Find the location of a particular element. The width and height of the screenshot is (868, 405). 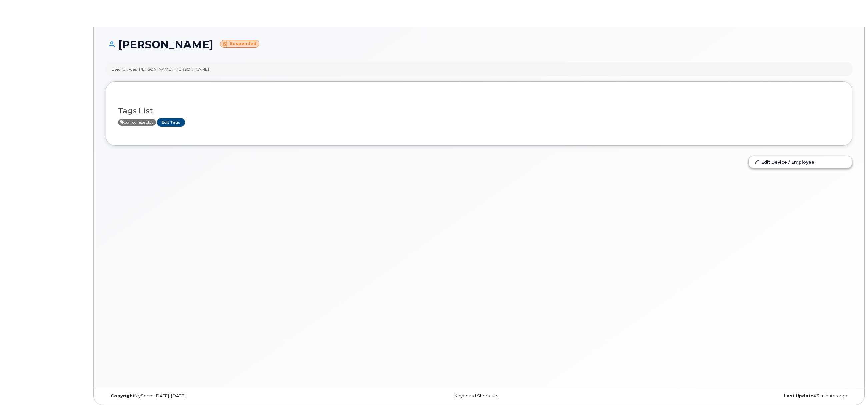

h3: Tags List is located at coordinates (479, 111).